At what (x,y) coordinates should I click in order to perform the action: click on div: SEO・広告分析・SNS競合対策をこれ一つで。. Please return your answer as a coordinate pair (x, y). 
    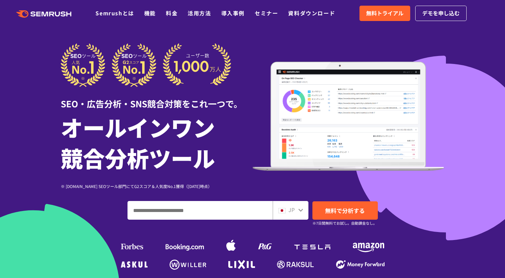
    Looking at the image, I should click on (157, 98).